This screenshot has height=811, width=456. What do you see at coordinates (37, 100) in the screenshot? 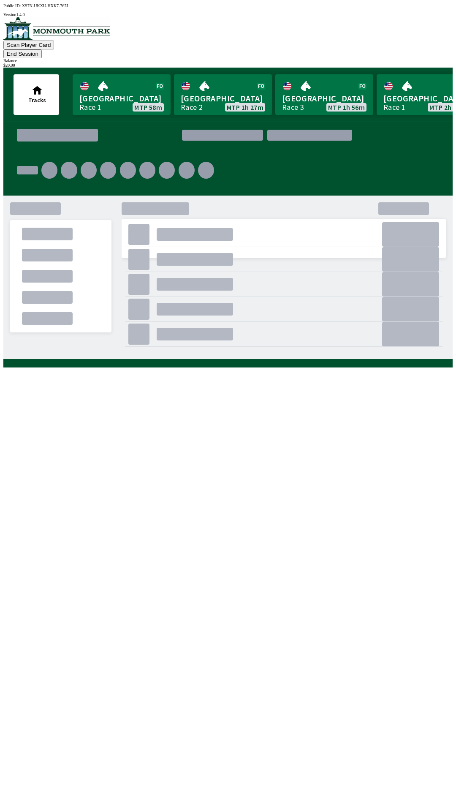
I see `span: Tracks` at bounding box center [37, 100].